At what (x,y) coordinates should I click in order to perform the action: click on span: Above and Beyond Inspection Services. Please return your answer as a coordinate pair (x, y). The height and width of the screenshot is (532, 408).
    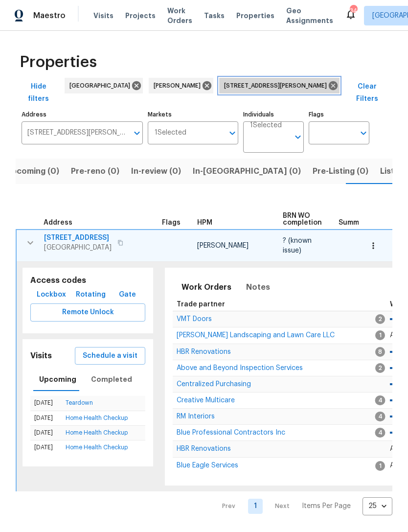
    Looking at the image, I should click on (240, 368).